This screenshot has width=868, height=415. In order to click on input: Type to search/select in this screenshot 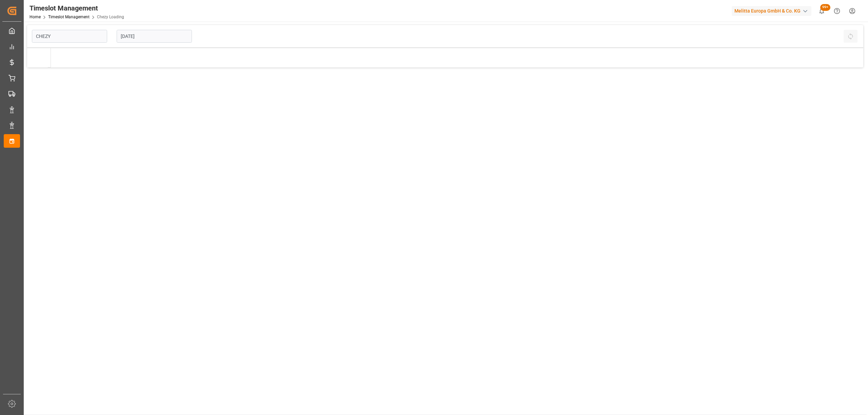, I will do `click(69, 36)`.